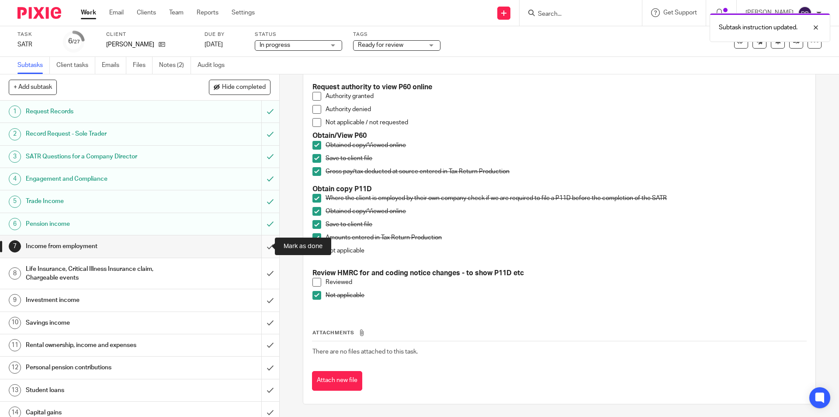 Image resolution: width=839 pixels, height=417 pixels. Describe the element at coordinates (299, 35) in the screenshot. I see `label: Status` at that location.